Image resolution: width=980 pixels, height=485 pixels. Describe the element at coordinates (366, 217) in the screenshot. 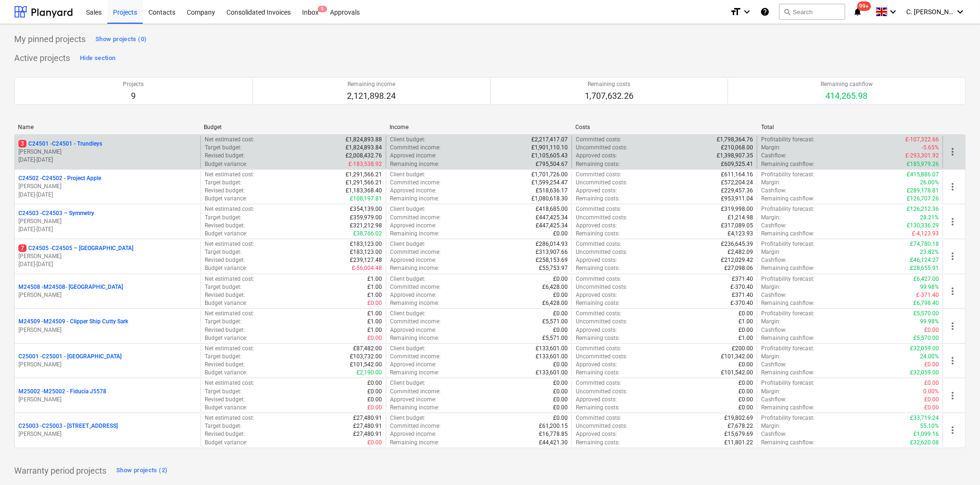

I see `p: £359,979.00` at that location.